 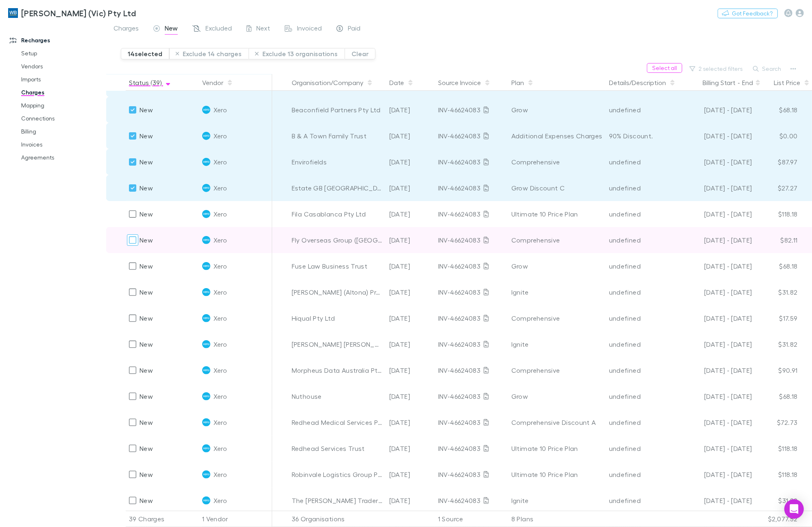 What do you see at coordinates (464, 83) in the screenshot?
I see `button: Source Invoice` at bounding box center [464, 83].